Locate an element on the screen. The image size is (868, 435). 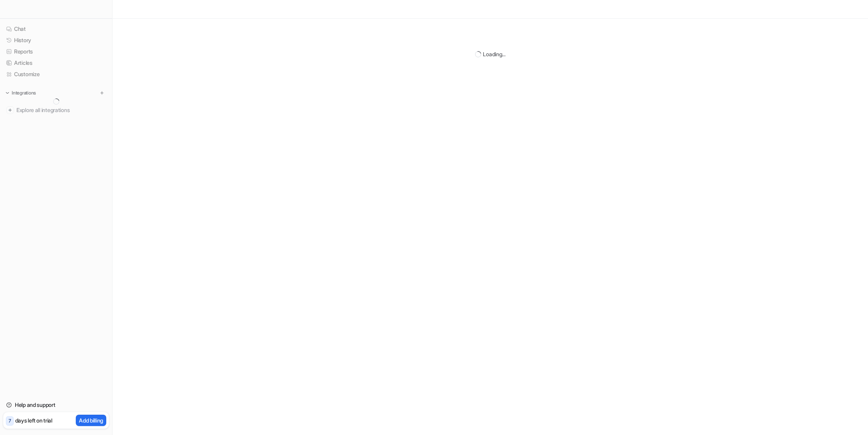
p: 7 is located at coordinates (9, 421).